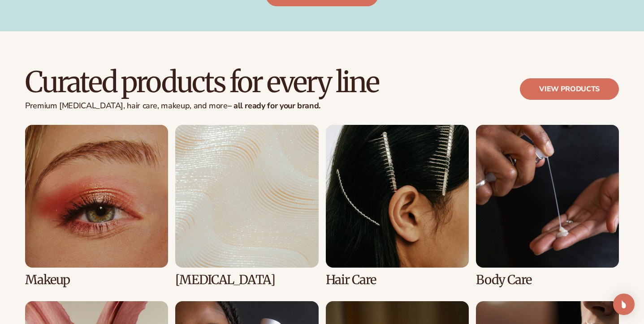  Describe the element at coordinates (547, 206) in the screenshot. I see `div: 4 / 8` at that location.